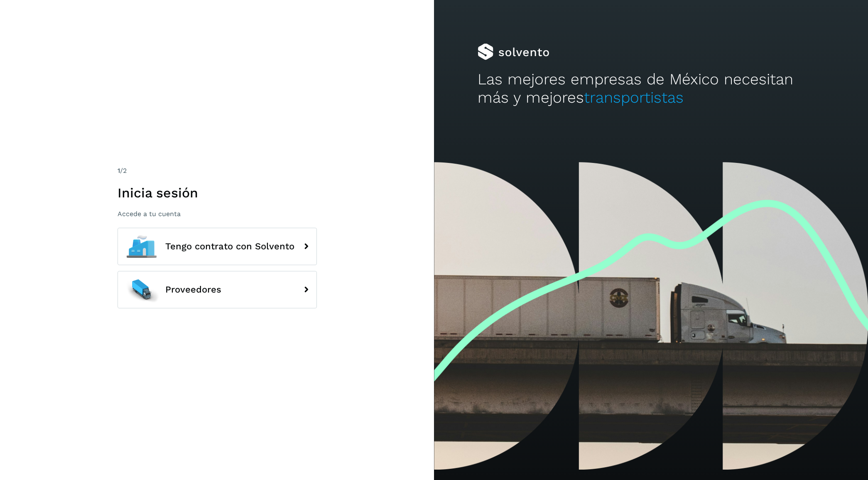 This screenshot has height=480, width=868. Describe the element at coordinates (193, 290) in the screenshot. I see `span: Proveedores` at that location.